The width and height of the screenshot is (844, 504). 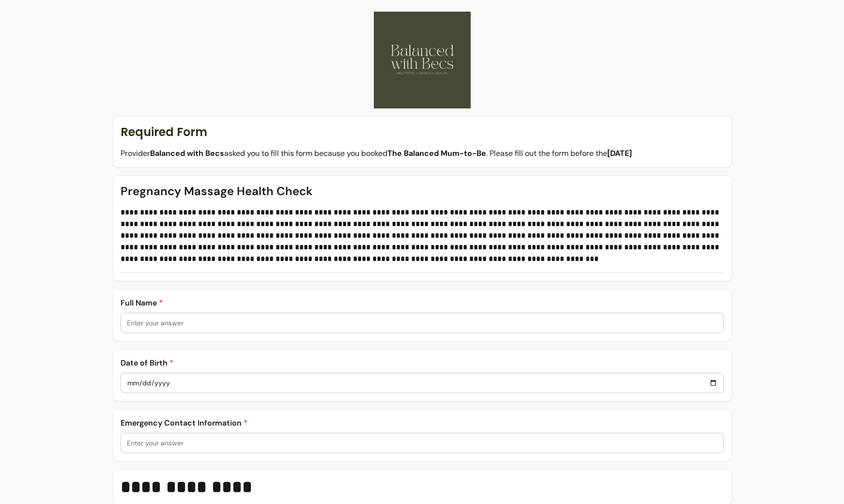 What do you see at coordinates (422, 60) in the screenshot?
I see `img: Logo provider` at bounding box center [422, 60].